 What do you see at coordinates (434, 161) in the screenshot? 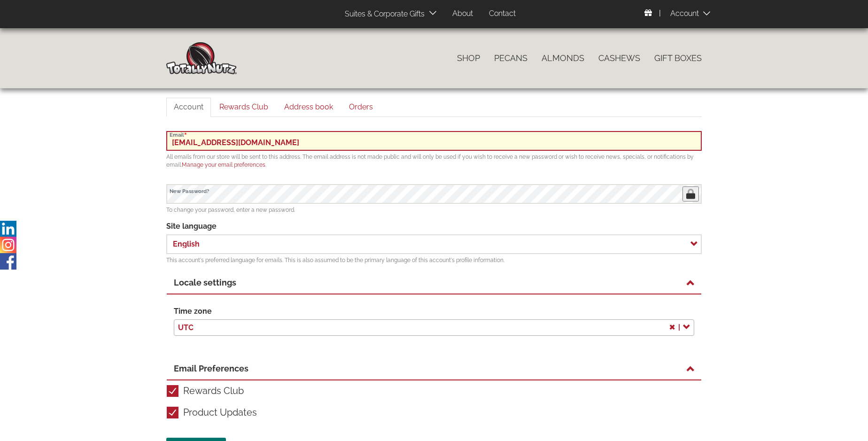
I see `div: All emails from our store will be sent to this address. The email address is not made public and ...` at bounding box center [434, 161].